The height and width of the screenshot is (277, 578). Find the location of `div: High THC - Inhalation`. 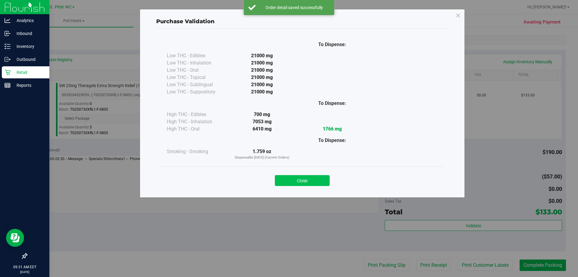

div: High THC - Inhalation is located at coordinates (197, 122).